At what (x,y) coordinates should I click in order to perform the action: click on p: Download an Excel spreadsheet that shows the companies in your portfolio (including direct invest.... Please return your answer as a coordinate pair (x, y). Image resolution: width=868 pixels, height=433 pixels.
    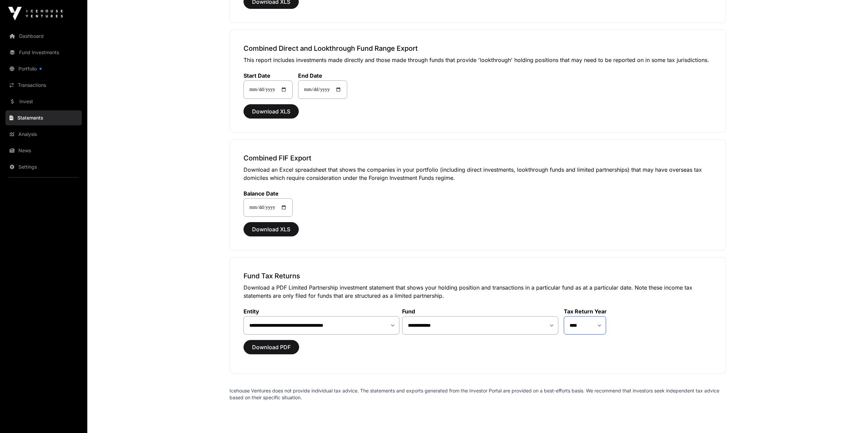
    Looking at the image, I should click on (478, 174).